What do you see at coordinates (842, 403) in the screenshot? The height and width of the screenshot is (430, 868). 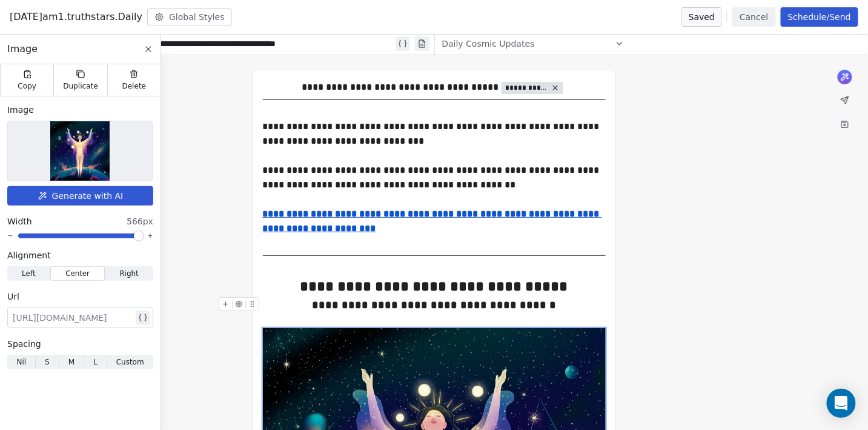 I see `div: Open Intercom Messenger` at bounding box center [842, 403].